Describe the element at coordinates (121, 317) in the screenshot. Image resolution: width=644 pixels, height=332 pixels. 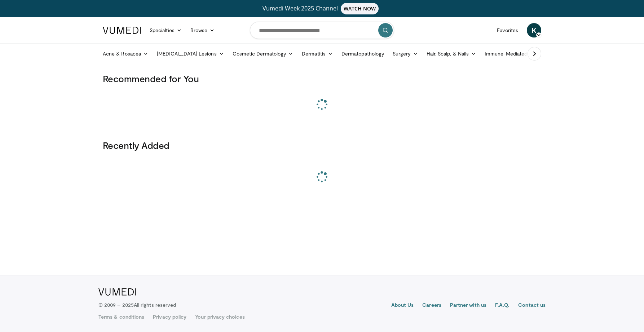
I see `a: Terms & conditions` at that location.